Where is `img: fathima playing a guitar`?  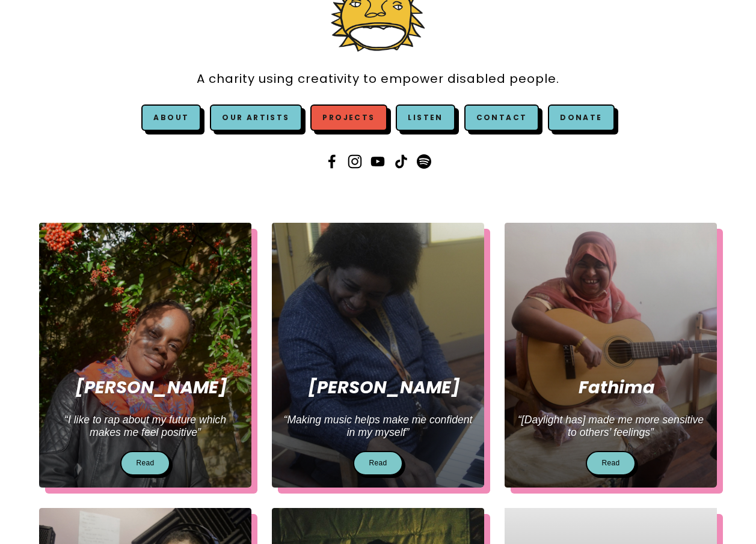 img: fathima playing a guitar is located at coordinates (610, 355).